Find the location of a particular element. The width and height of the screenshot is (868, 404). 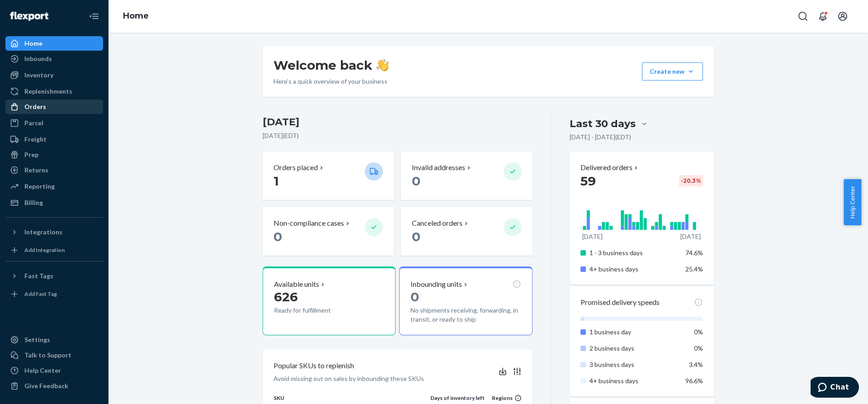

a: Inventory is located at coordinates (54, 75).